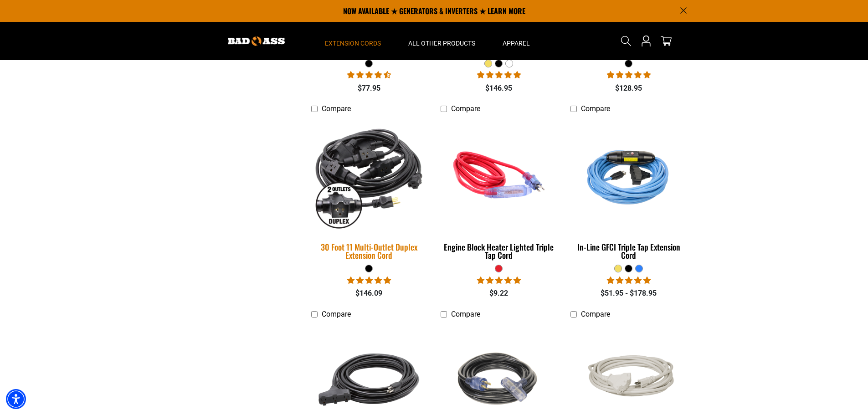 This screenshot has height=415, width=868. I want to click on span: All Other Products, so click(441, 43).